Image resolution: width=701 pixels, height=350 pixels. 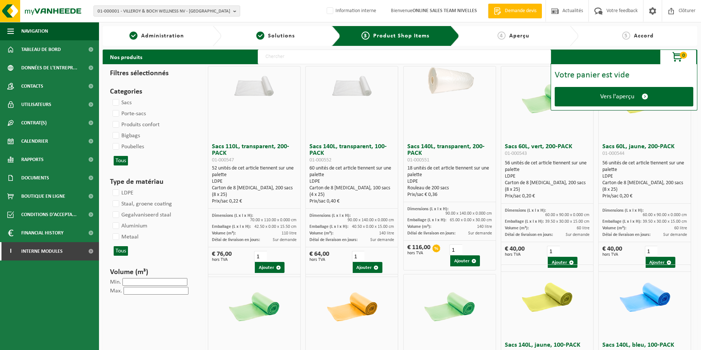 What do you see at coordinates (404, 57) in the screenshot?
I see `input: Chercher` at bounding box center [404, 57].